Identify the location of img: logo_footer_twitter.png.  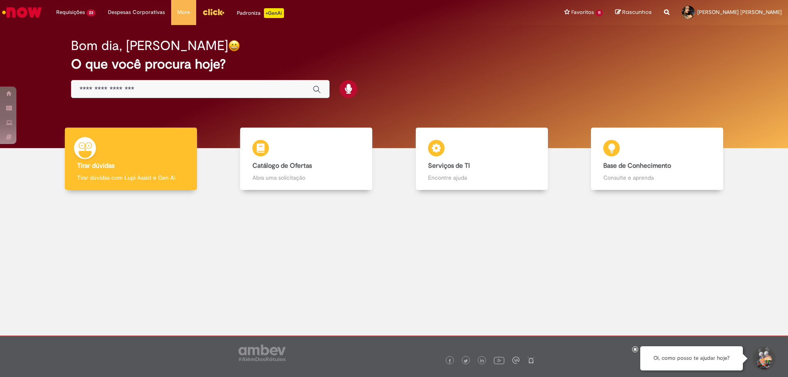
(466, 361).